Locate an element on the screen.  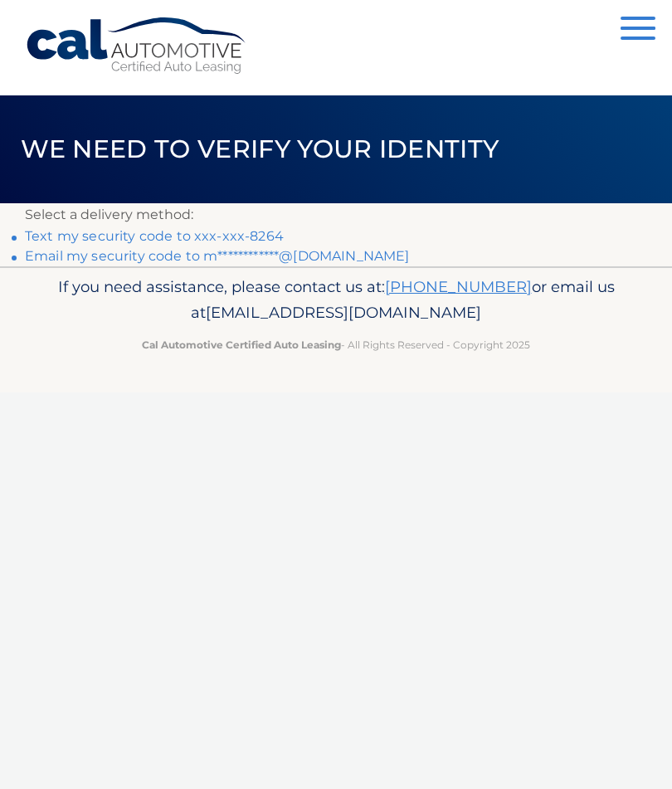
a: Cal Automotive is located at coordinates (137, 46).